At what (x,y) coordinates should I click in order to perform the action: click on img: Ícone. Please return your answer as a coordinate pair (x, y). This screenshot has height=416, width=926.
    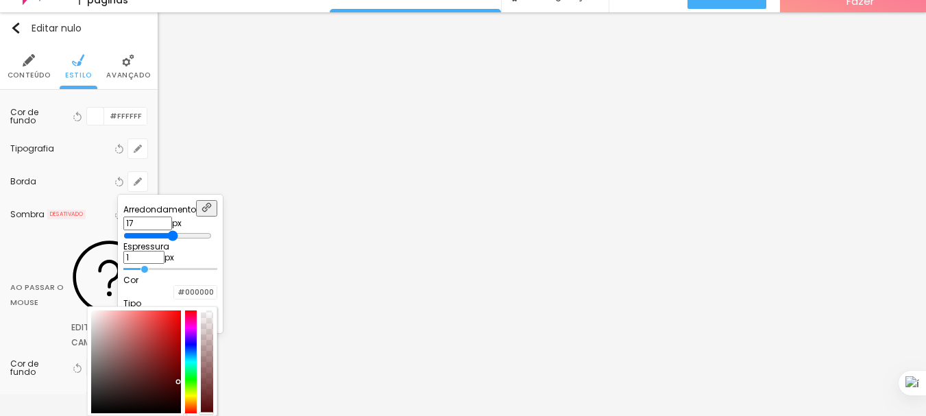
    Looking at the image, I should click on (206, 207).